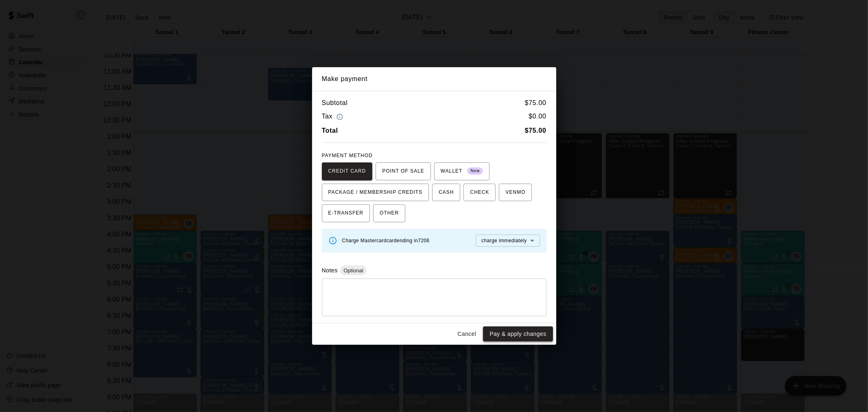 This screenshot has width=868, height=412. What do you see at coordinates (389, 213) in the screenshot?
I see `span: OTHER` at bounding box center [389, 213].